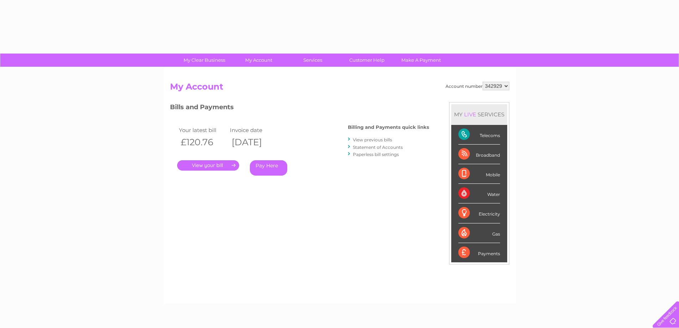 This screenshot has height=328, width=679. What do you see at coordinates (254, 130) in the screenshot?
I see `td: Invoice date` at bounding box center [254, 130].